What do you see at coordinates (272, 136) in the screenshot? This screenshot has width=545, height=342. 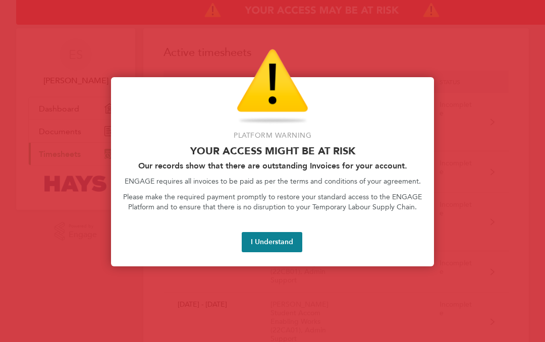 I see `p: Platform Warning` at bounding box center [272, 136].